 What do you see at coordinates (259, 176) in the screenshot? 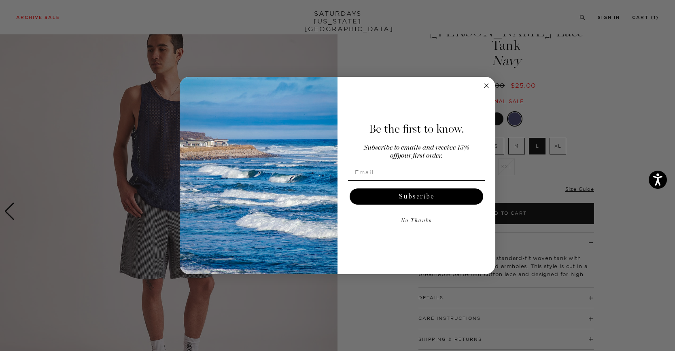
I see `img: 125c788d-000d-4f3e-b05a-1b92b2a23ec9.jpeg` at bounding box center [259, 176].